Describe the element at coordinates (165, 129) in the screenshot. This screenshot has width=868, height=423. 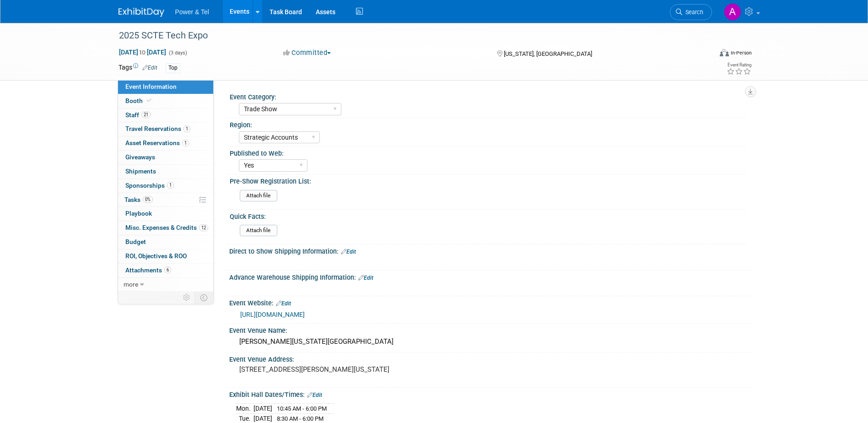
I see `a: Travel Reservations1` at that location.